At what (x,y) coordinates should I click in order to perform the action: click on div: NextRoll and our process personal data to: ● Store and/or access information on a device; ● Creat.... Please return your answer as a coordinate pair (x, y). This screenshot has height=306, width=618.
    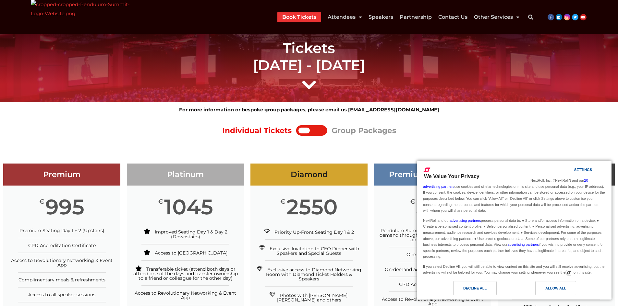
    Looking at the image, I should click on (514, 238).